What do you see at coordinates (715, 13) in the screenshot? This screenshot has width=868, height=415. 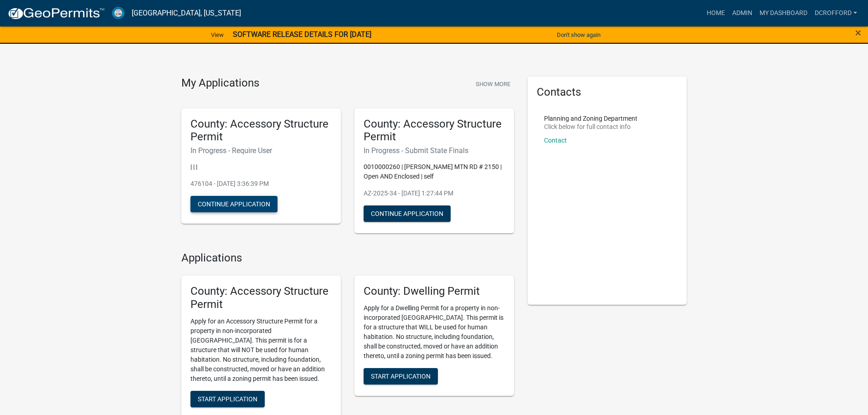 I see `a: Home` at bounding box center [715, 13].